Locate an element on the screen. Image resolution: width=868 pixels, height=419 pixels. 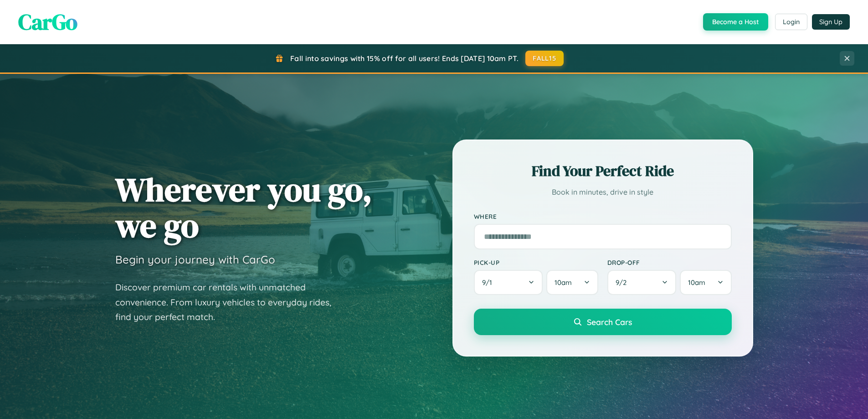
button: FALL15 is located at coordinates (545, 58).